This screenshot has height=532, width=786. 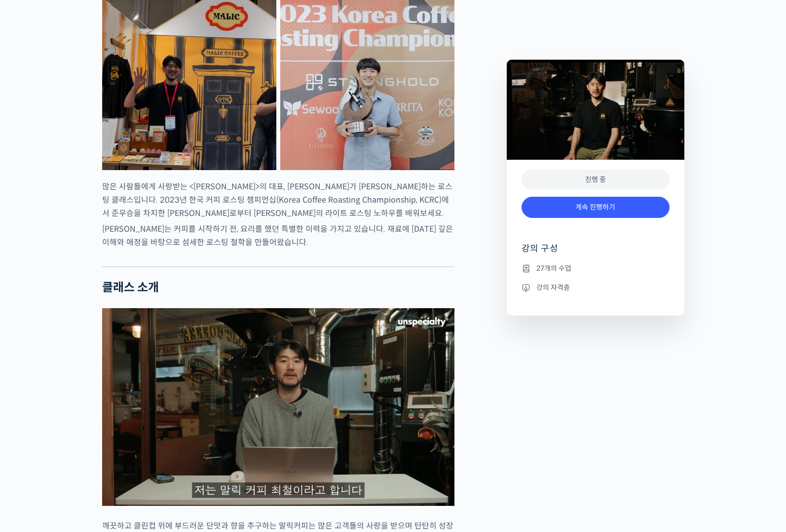 I want to click on span: 설정, so click(x=158, y=331).